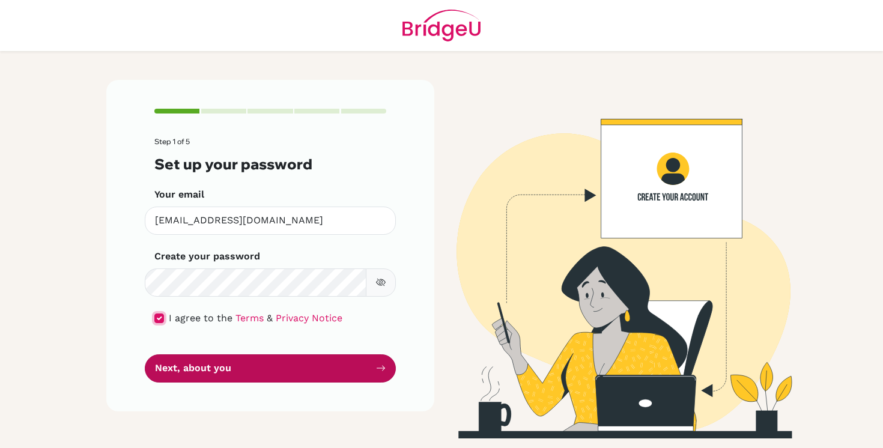 The height and width of the screenshot is (448, 883). Describe the element at coordinates (309, 318) in the screenshot. I see `a: Privacy Notice` at that location.